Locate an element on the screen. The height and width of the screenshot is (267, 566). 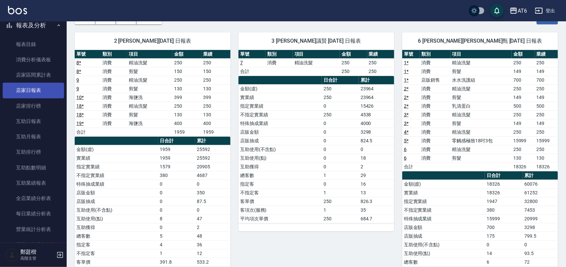
img: Logo is located at coordinates (17, 10).